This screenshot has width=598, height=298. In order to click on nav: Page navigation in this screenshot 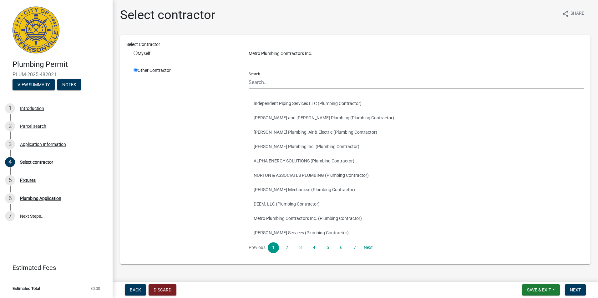, I will do `click(416, 248)`.